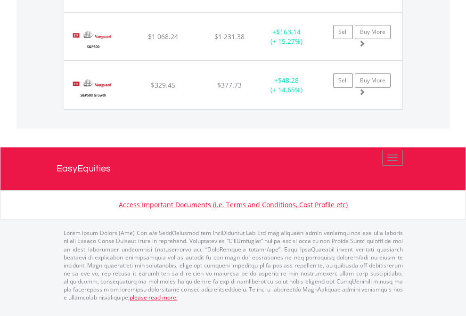  Describe the element at coordinates (233, 169) in the screenshot. I see `div: EasyEquities` at that location.